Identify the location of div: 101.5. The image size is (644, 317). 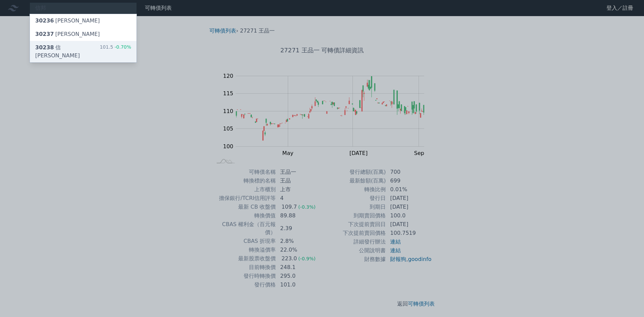
(116, 52).